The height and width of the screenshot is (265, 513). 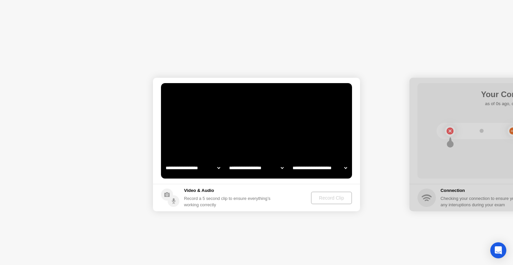 I want to click on select: Available microphones, so click(x=320, y=168).